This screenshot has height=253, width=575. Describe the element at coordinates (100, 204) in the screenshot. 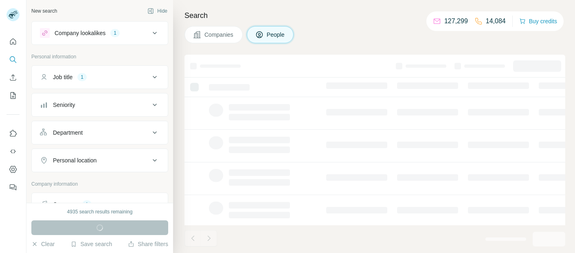

I see `button: Company1` at that location.